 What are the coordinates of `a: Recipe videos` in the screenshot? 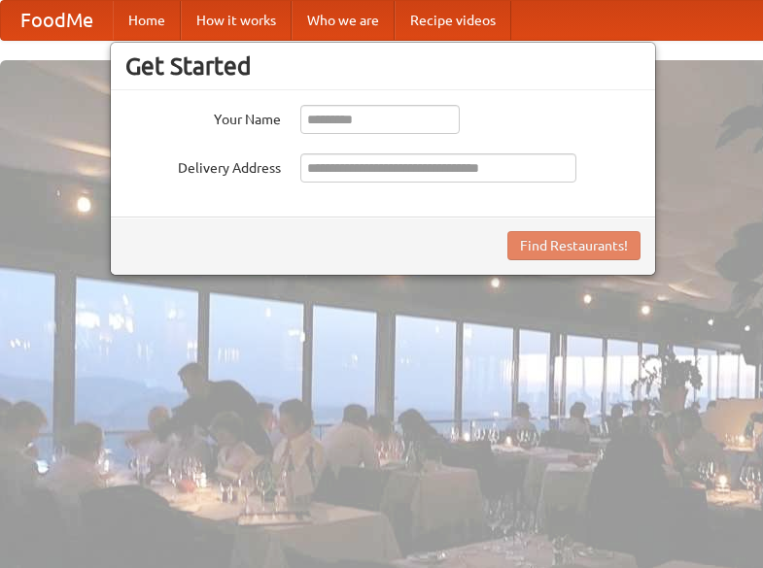 It's located at (453, 20).